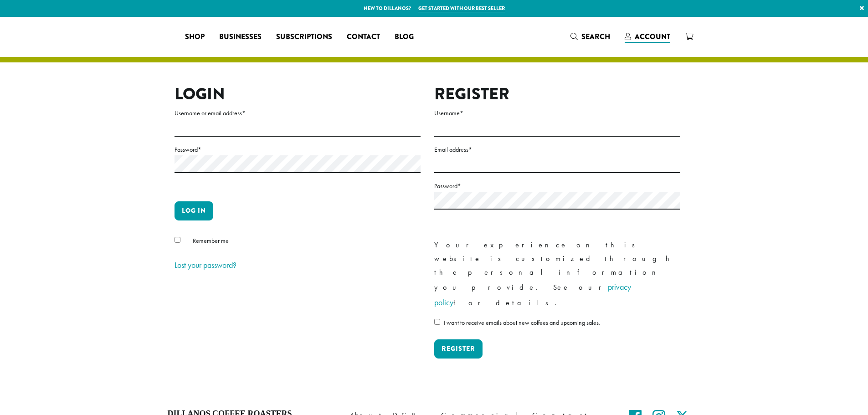 Image resolution: width=868 pixels, height=415 pixels. Describe the element at coordinates (195, 37) in the screenshot. I see `a: Shop` at that location.